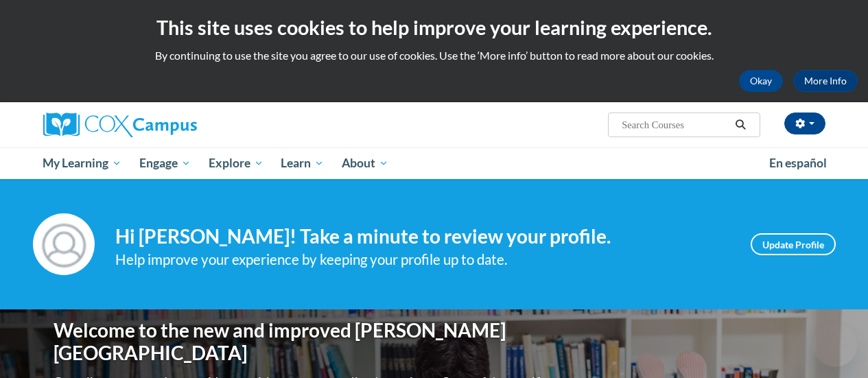 This screenshot has width=868, height=378. Describe the element at coordinates (120, 125) in the screenshot. I see `img: Cox Campus` at that location.